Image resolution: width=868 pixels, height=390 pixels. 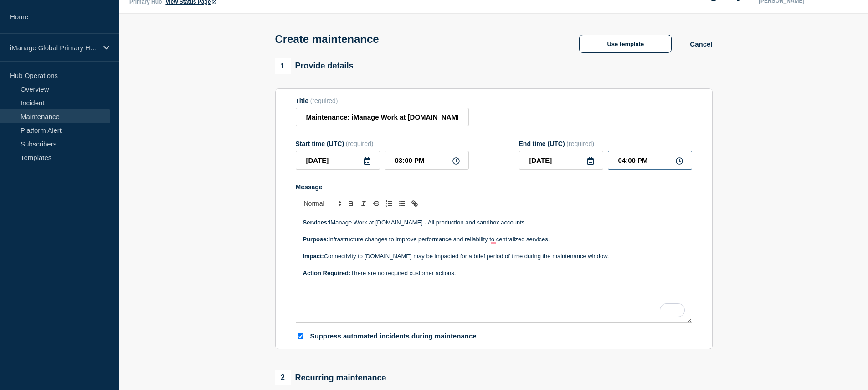 I want to click on span: Font size, so click(x=322, y=203).